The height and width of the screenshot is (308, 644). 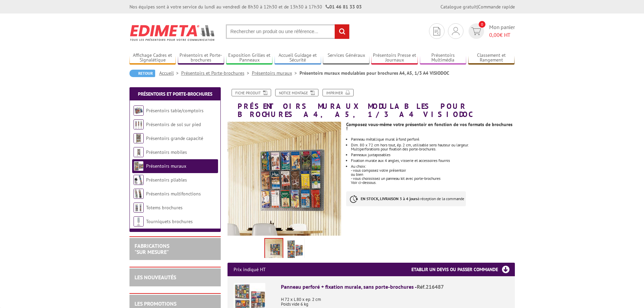 I want to click on h3: Etablir un devis ou passer commande, so click(x=463, y=269).